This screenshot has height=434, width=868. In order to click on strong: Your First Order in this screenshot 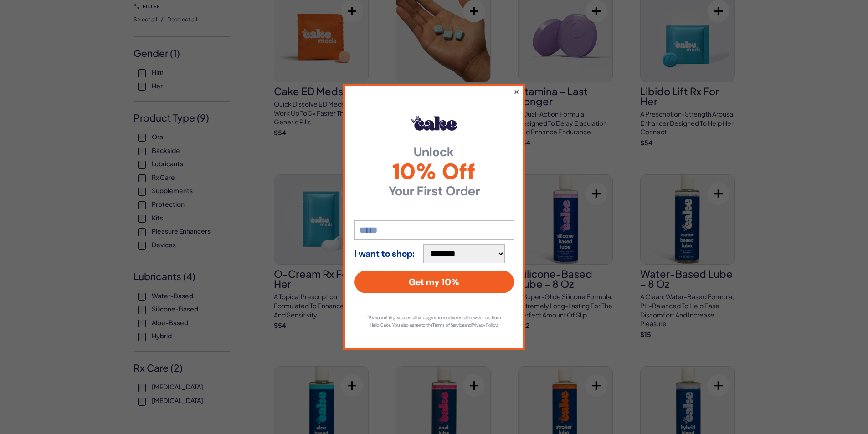, I will do `click(434, 191)`.